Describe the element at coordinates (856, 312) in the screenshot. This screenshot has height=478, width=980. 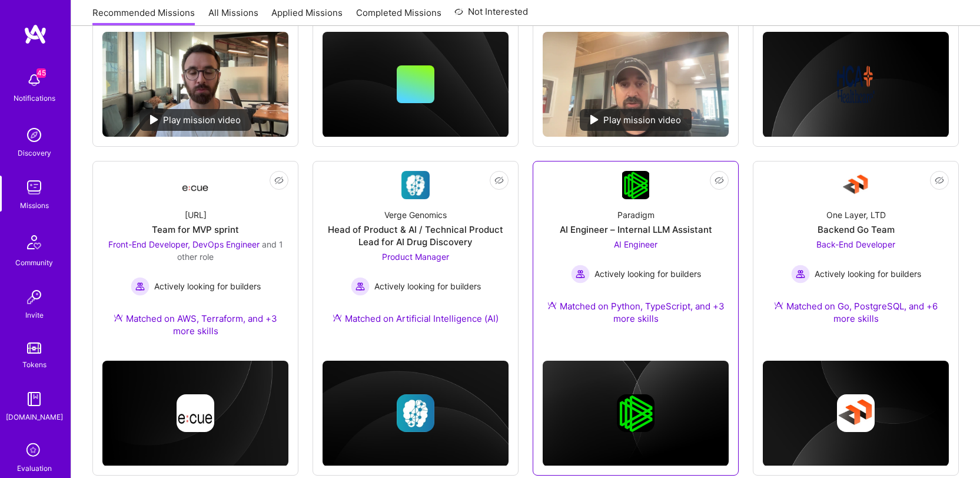
I see `div: Matched on Go, PostgreSQL, and +6 more skills` at that location.